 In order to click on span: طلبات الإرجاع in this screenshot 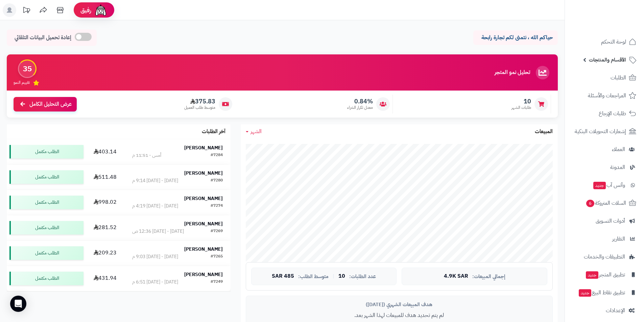, I will do `click(612, 113)`.